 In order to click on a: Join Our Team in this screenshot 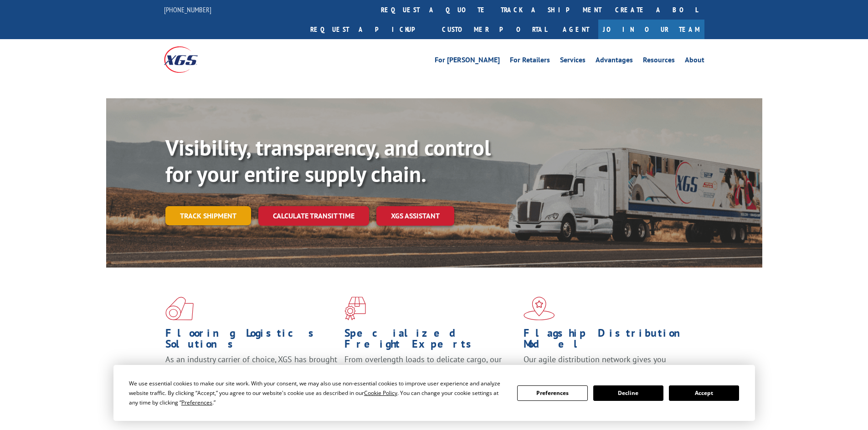, I will do `click(651, 29)`.